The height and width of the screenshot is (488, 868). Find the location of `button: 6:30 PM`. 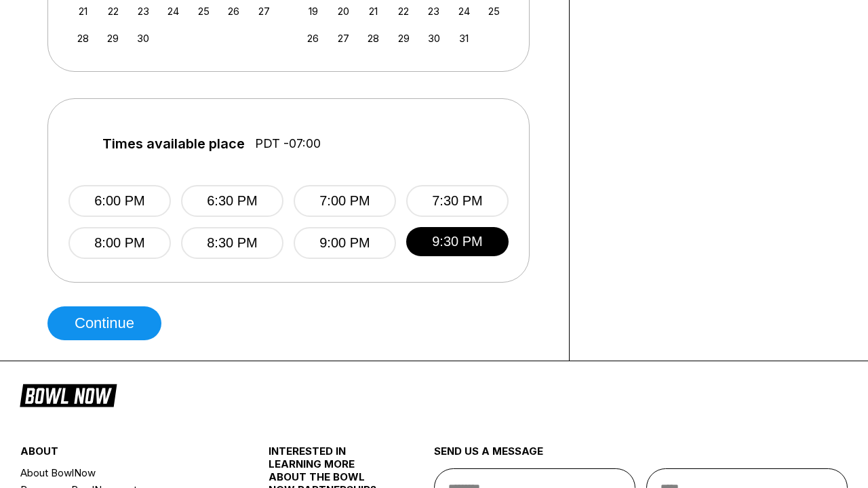

button: 6:30 PM is located at coordinates (232, 200).